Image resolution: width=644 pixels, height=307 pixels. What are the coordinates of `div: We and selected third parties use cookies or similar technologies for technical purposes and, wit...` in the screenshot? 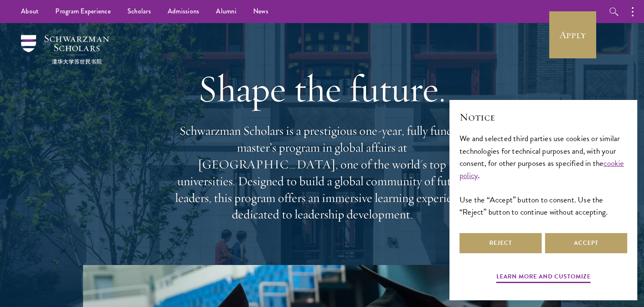 It's located at (543, 174).